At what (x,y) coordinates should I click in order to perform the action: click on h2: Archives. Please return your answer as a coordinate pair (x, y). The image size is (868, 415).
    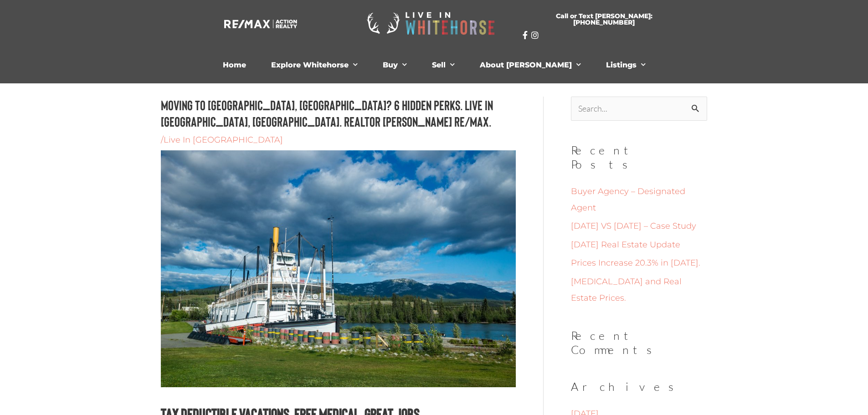
    Looking at the image, I should click on (639, 387).